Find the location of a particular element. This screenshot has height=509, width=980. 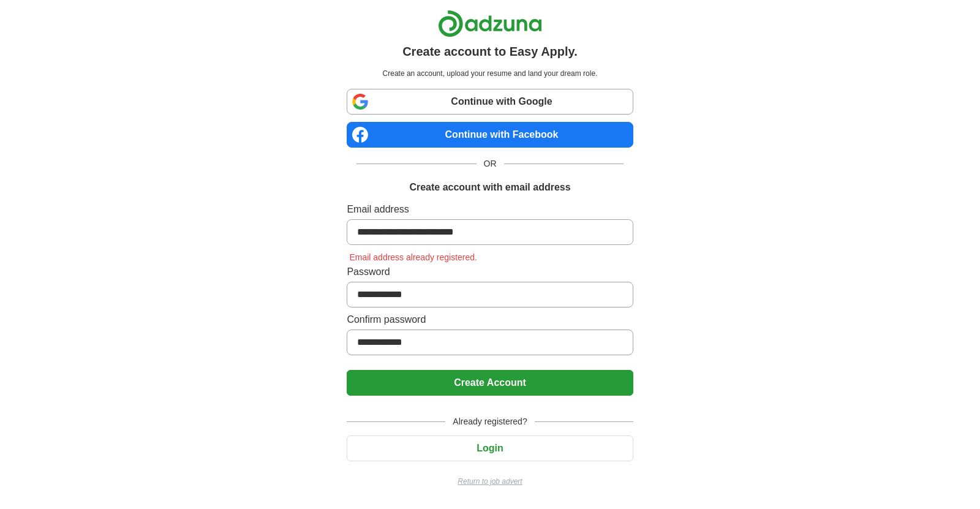

button: Create Account is located at coordinates (490, 383).